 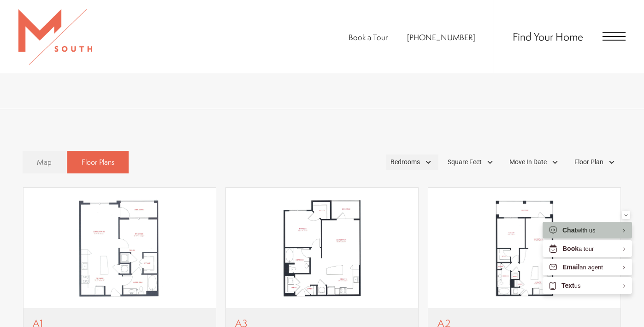 What do you see at coordinates (465, 162) in the screenshot?
I see `span: Square Feet` at bounding box center [465, 162].